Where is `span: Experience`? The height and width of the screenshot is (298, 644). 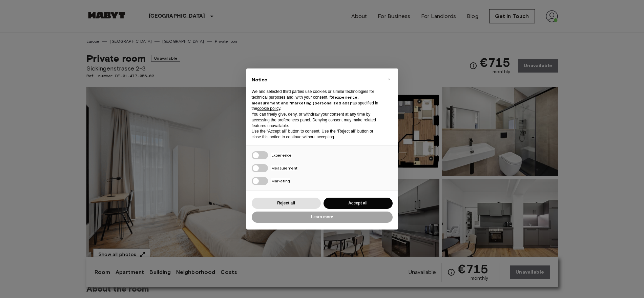
span: Experience is located at coordinates (281, 154).